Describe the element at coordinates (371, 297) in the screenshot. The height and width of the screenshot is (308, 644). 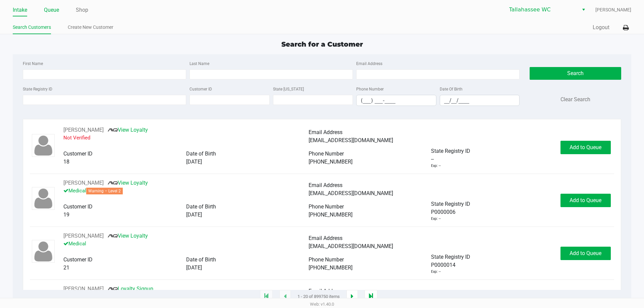
I see `app-submit-button: Move to last page` at that location.